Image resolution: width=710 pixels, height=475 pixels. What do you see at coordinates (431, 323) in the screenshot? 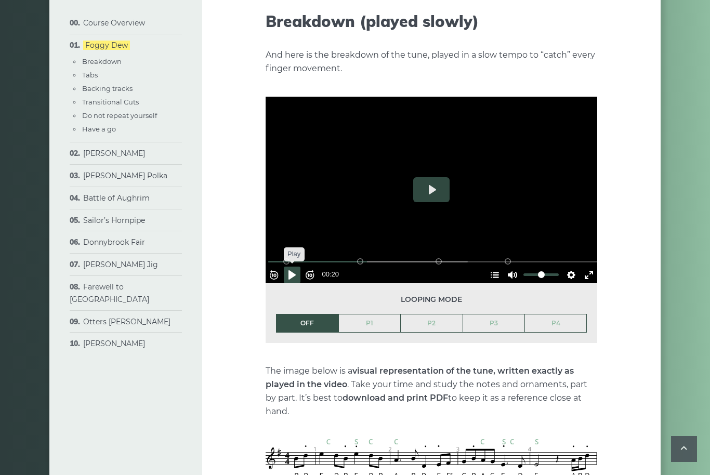
I see `a: P2` at bounding box center [431, 323].